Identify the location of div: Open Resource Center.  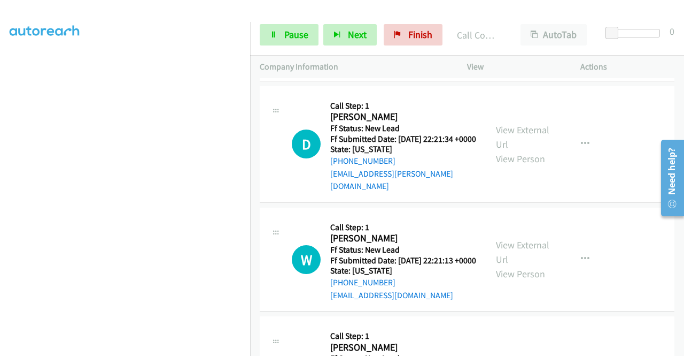
(19, 42).